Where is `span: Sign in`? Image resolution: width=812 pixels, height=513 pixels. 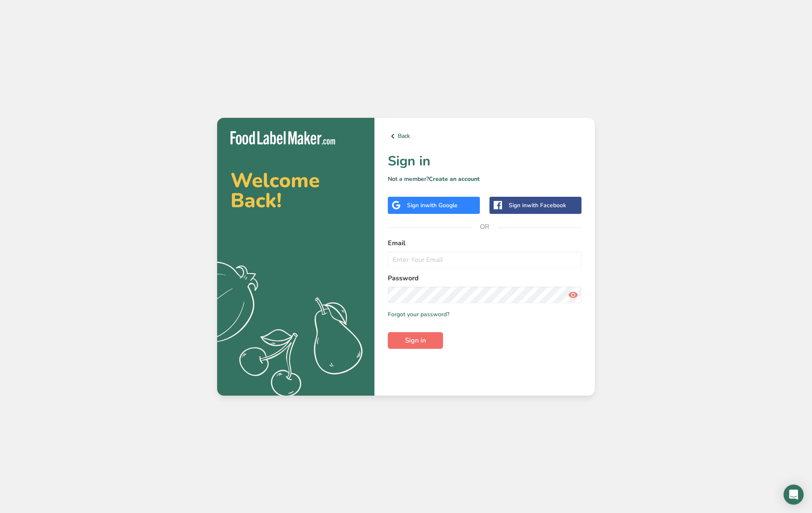
span: Sign in is located at coordinates (415, 340).